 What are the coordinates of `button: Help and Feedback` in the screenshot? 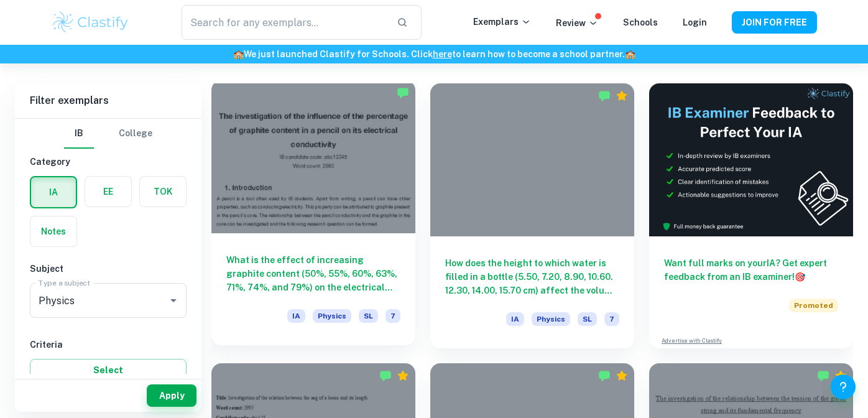 It's located at (843, 387).